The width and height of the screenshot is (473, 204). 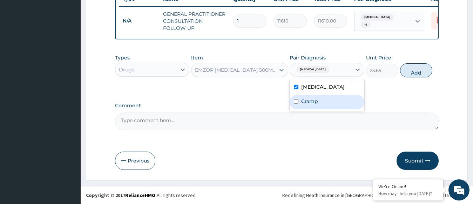 What do you see at coordinates (409, 193) in the screenshot?
I see `p: How may I help you today?` at bounding box center [409, 193].